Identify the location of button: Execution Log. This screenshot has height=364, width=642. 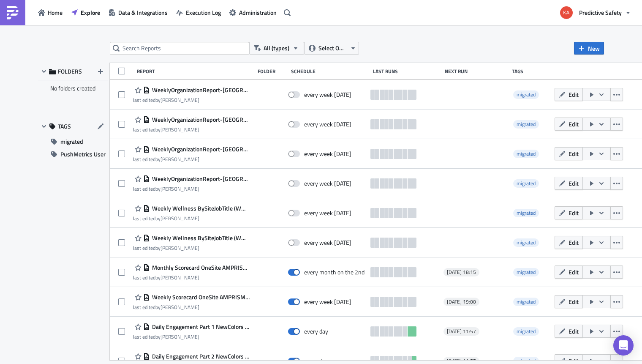
(199, 12).